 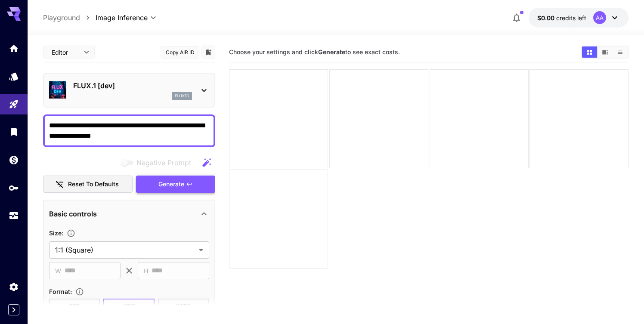 I want to click on div: API Keys, so click(x=14, y=187).